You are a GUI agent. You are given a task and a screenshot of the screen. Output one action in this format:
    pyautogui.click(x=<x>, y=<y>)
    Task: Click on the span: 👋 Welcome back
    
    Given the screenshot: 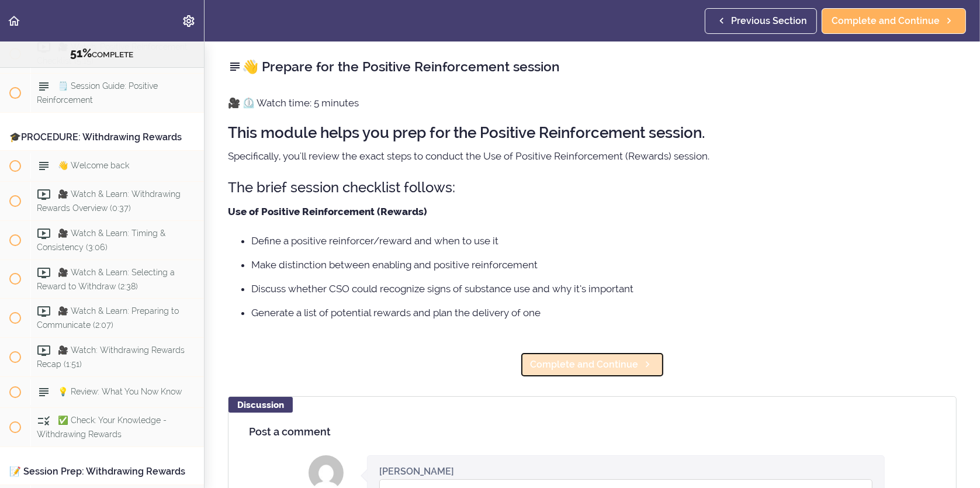 What is the action you would take?
    pyautogui.click(x=93, y=165)
    